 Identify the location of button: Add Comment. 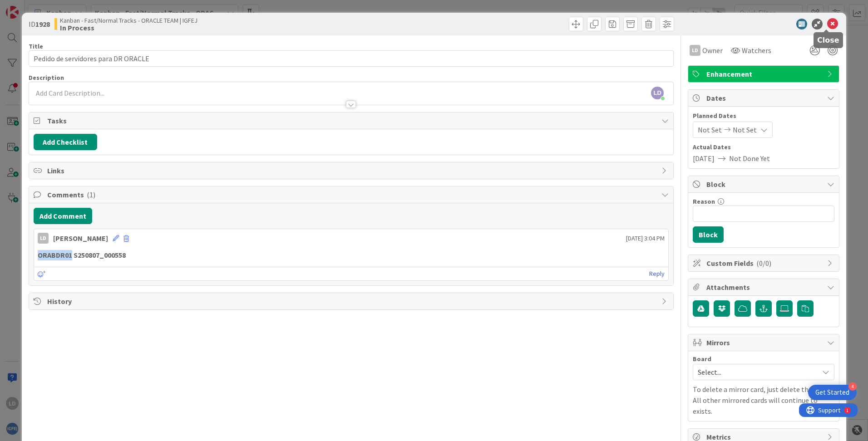
(62, 216).